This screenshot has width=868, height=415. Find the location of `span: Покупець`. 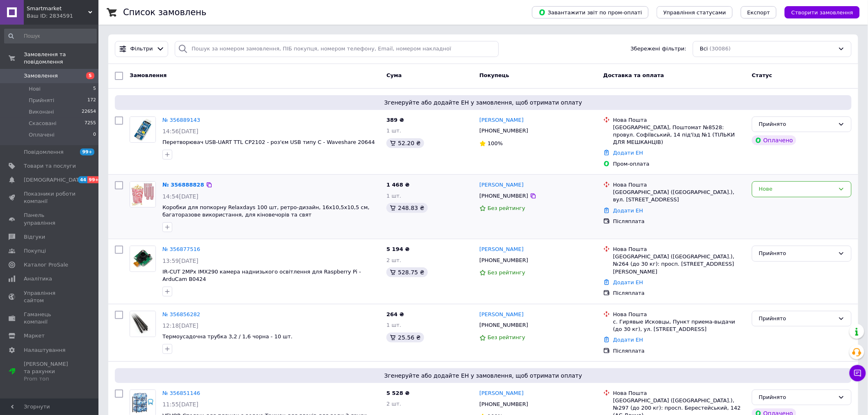

span: Покупець is located at coordinates (495, 75).